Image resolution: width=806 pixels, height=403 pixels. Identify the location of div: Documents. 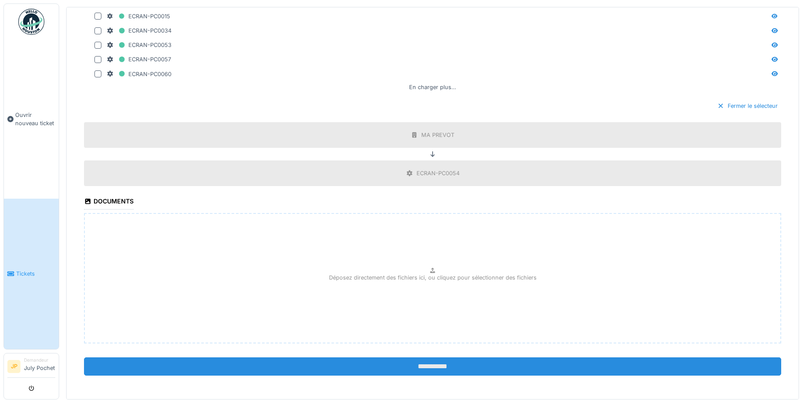
(109, 202).